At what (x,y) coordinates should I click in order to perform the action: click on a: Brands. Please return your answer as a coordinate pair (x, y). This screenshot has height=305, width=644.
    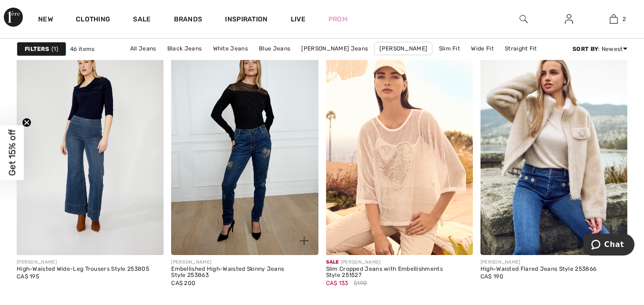
    Looking at the image, I should click on (189, 20).